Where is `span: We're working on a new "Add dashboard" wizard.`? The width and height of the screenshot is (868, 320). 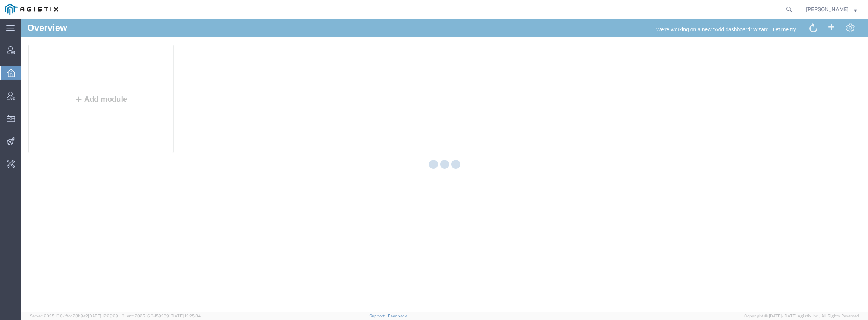
span: We're working on a new "Add dashboard" wizard. is located at coordinates (692, 11).